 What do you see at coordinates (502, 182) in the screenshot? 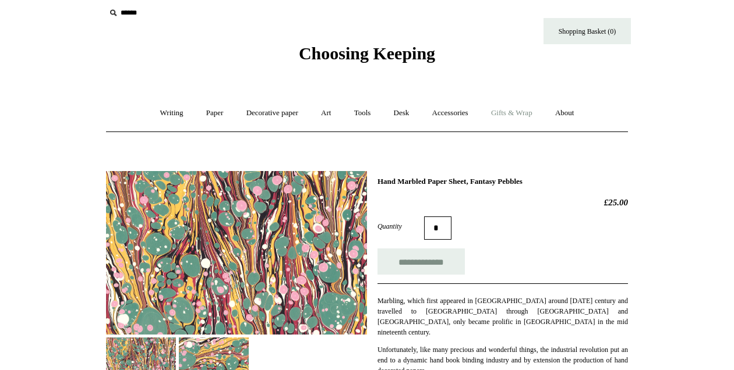
I see `h1: Hand Marbled Paper Sheet, Fantasy Pebbles` at bounding box center [502, 182].